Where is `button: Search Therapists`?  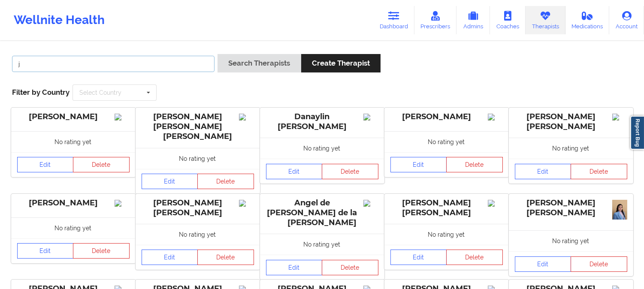 button: Search Therapists is located at coordinates (259, 63).